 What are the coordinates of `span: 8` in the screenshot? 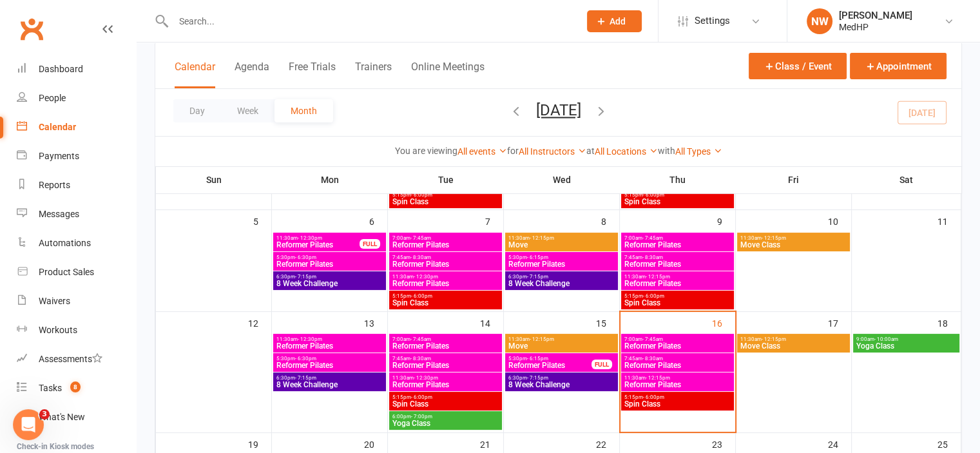 It's located at (75, 387).